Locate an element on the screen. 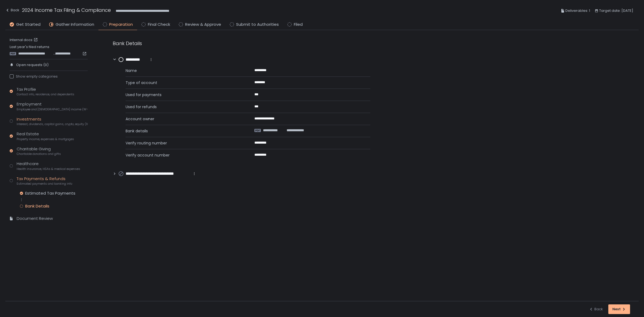 This screenshot has height=317, width=644. span: Gather Information is located at coordinates (75, 24).